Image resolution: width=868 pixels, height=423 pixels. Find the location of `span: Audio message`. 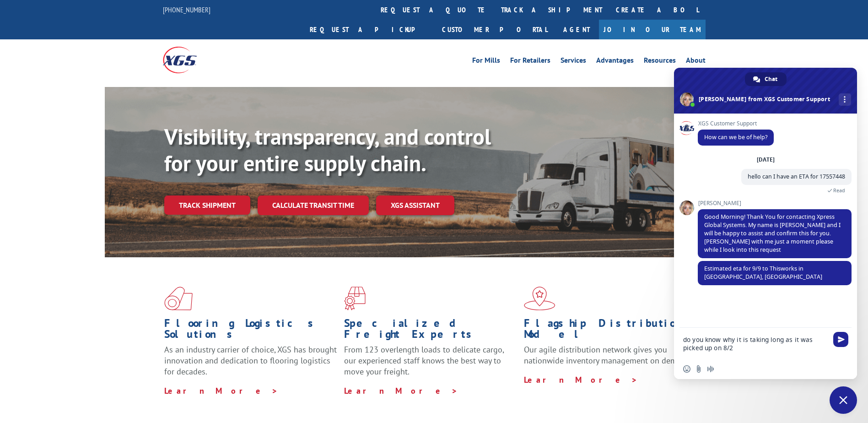

span: Audio message is located at coordinates (711, 369).